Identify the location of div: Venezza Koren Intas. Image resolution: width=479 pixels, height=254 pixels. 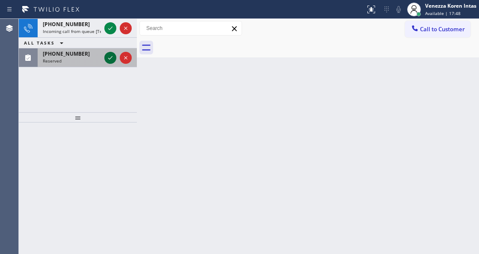
(451, 6).